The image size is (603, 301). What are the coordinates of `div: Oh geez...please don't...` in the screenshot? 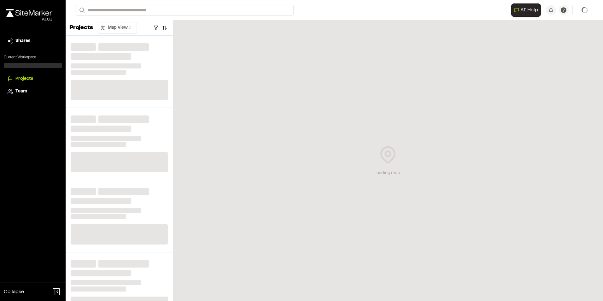 It's located at (29, 20).